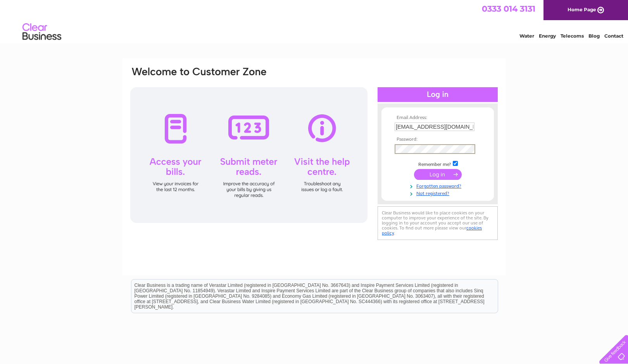 This screenshot has height=364, width=628. I want to click on a: Energy, so click(547, 36).